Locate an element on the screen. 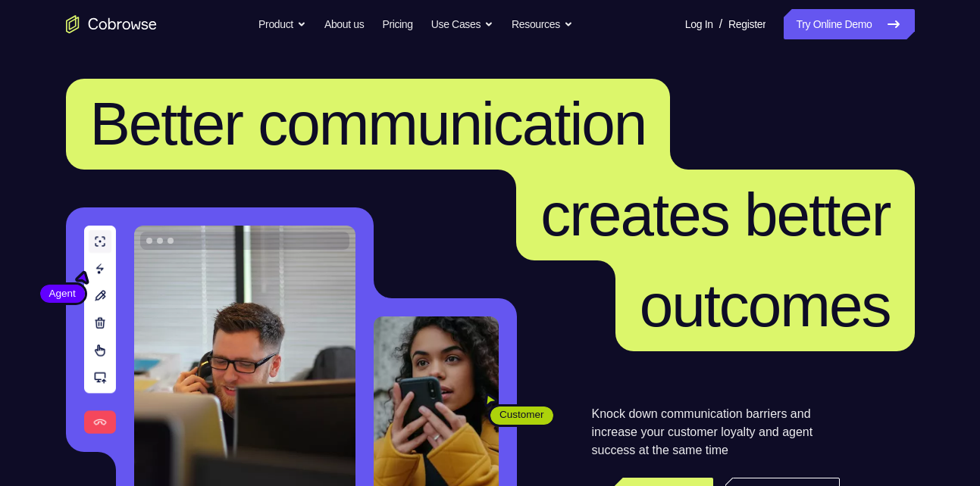  a: Pricing is located at coordinates (397, 24).